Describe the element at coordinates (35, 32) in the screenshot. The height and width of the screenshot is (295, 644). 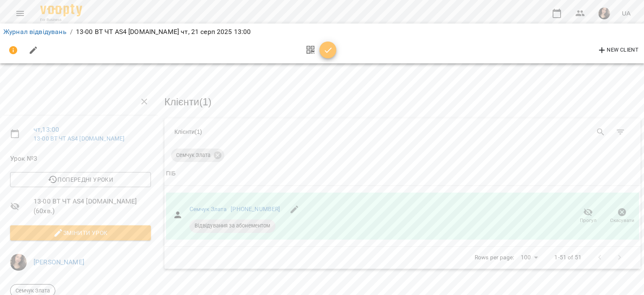
I see `a: Журнал відвідувань` at that location.